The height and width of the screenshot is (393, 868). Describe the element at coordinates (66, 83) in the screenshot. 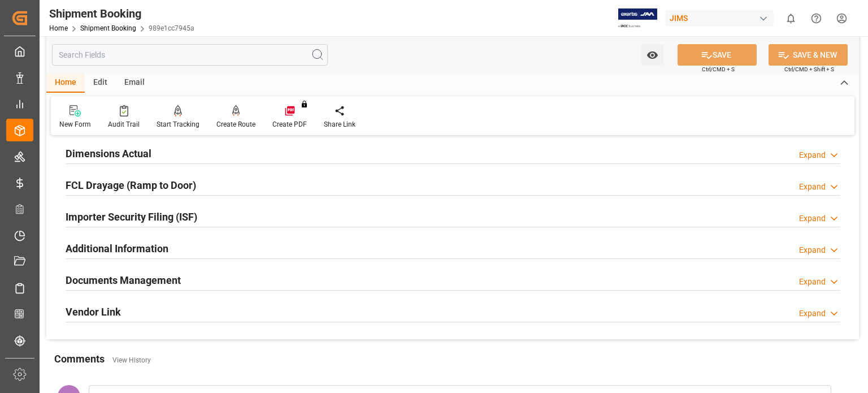

I see `div: Home` at that location.